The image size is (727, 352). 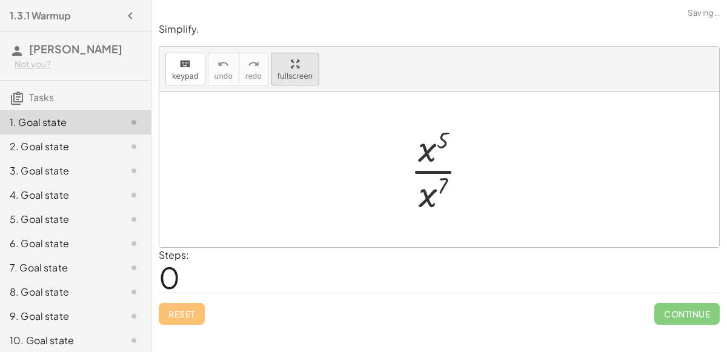 What do you see at coordinates (58, 268) in the screenshot?
I see `div: 7. Goal state` at bounding box center [58, 268].